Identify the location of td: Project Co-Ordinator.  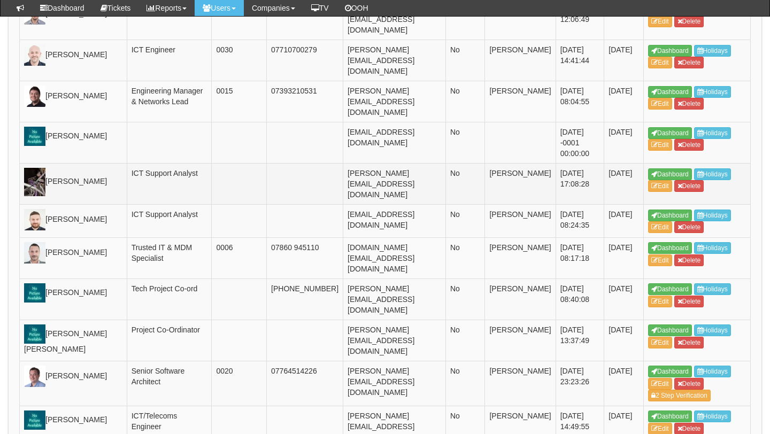
(169, 341).